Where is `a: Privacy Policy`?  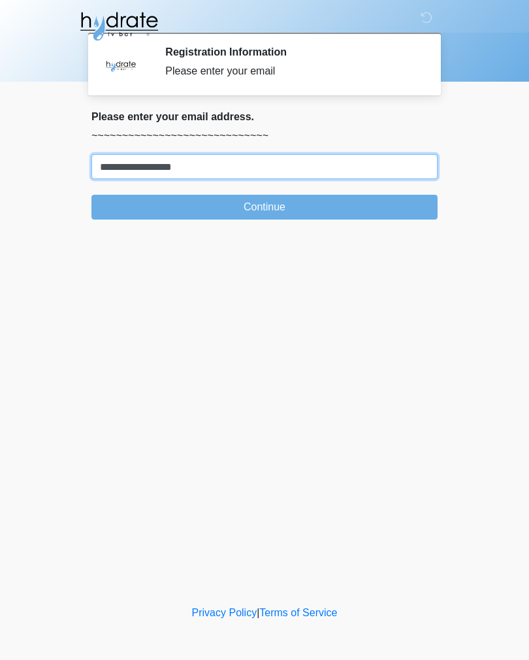
a: Privacy Policy is located at coordinates (225, 612).